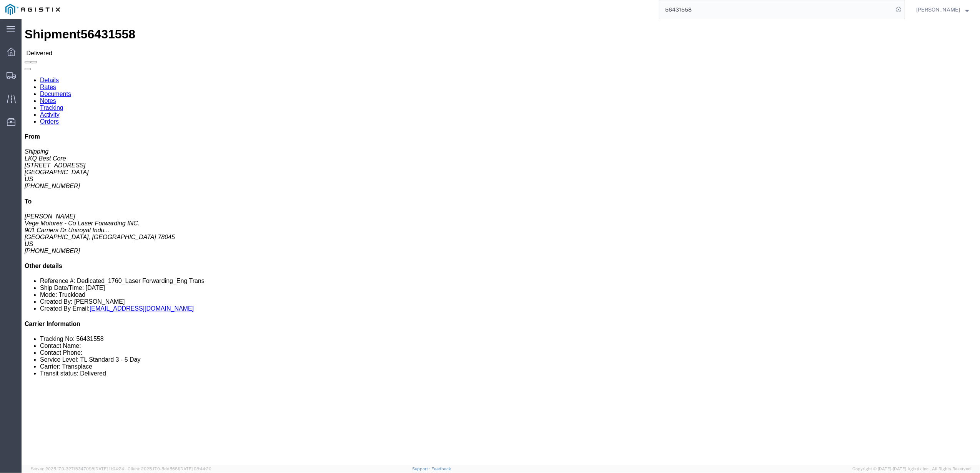  I want to click on span: Jorge Hinojosa, so click(939, 9).